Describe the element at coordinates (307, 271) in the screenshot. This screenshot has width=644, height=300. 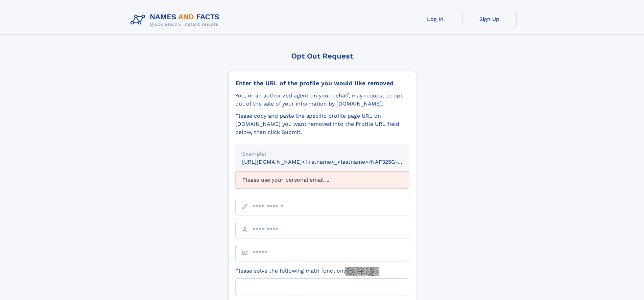
I see `label: Please solve the following math function:` at that location.